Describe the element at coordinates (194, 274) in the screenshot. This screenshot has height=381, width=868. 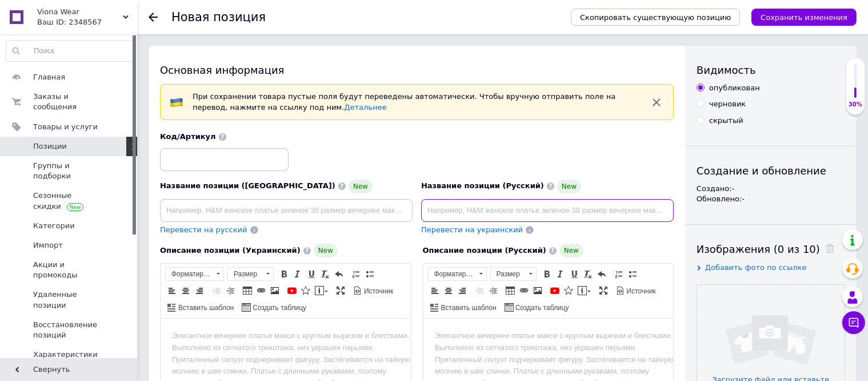
I see `a: Форматирование` at that location.